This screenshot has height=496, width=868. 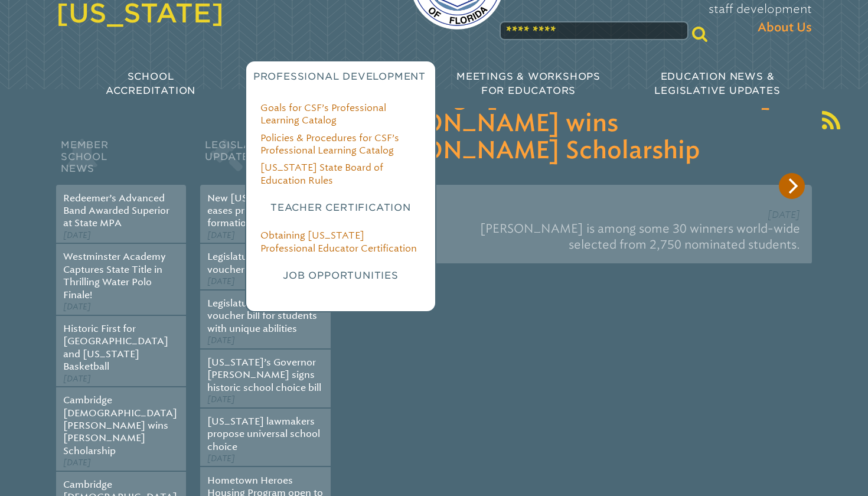 What do you see at coordinates (121, 161) in the screenshot?
I see `h2: Member School News` at bounding box center [121, 161].